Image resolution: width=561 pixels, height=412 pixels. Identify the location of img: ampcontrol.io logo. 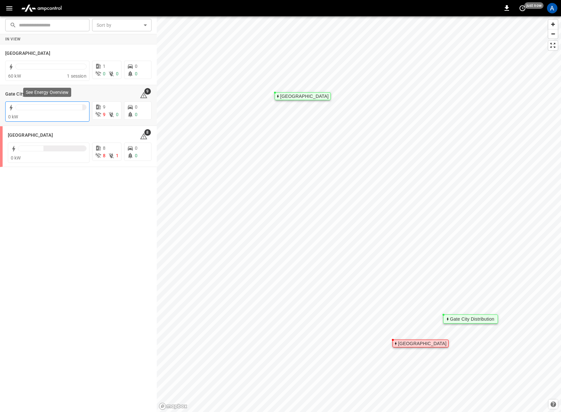
(41, 8).